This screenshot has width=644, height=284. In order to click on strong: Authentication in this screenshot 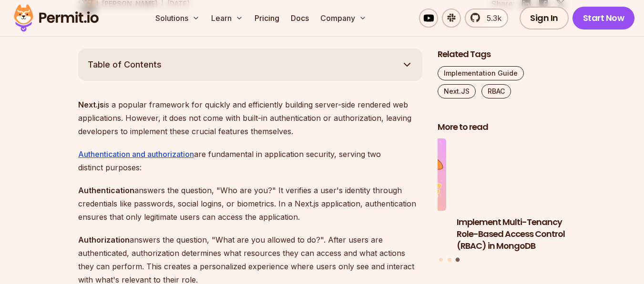, I will do `click(106, 190)`.